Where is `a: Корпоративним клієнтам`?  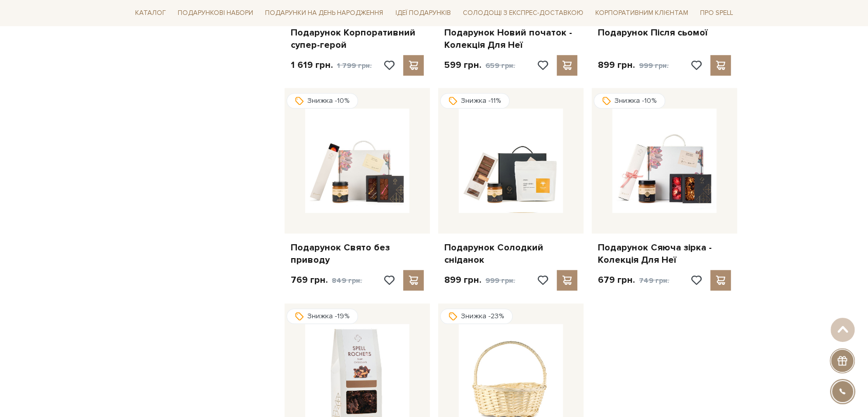
a: Корпоративним клієнтам is located at coordinates (642, 13).